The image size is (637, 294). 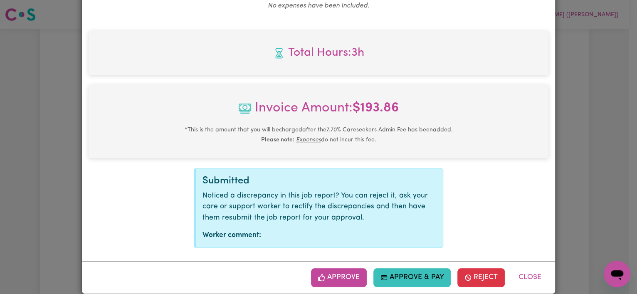 What do you see at coordinates (319, 53) in the screenshot?
I see `span: Total hours worked: 3 hours` at bounding box center [319, 53].